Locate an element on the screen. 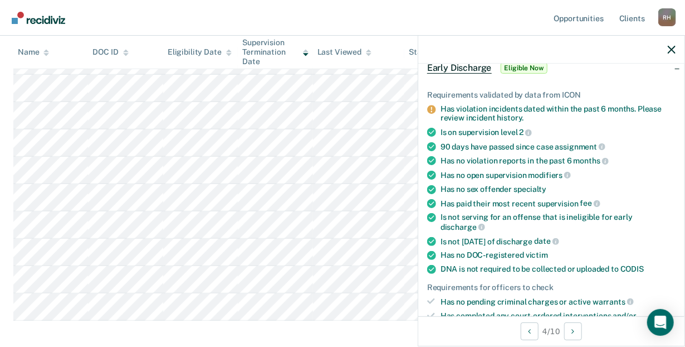  span: modifiers is located at coordinates (550, 175).